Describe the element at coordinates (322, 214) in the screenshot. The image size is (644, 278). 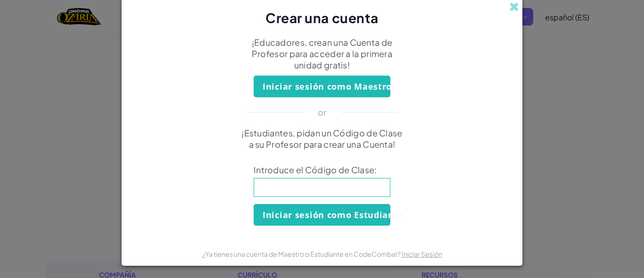
I see `button: Iniciar sesión como Estudiante` at that location.